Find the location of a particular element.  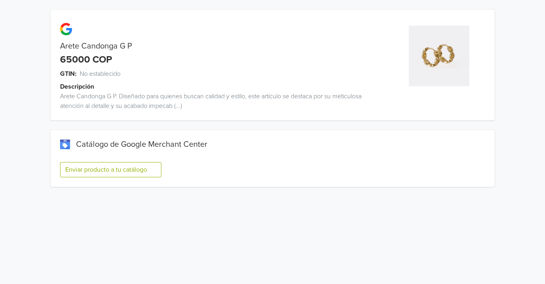

span: GTIN: is located at coordinates (68, 74).